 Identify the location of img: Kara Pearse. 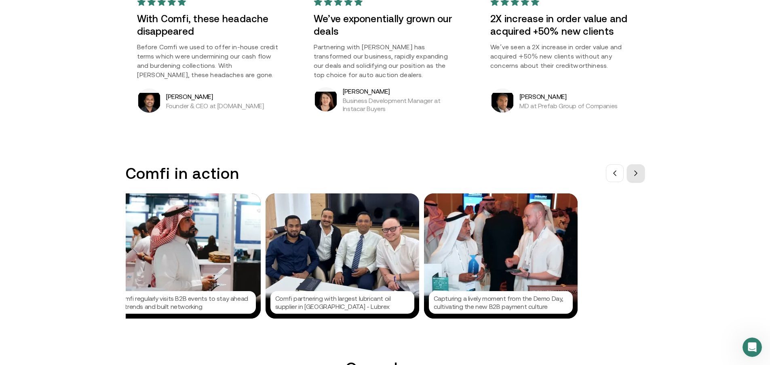
(326, 101).